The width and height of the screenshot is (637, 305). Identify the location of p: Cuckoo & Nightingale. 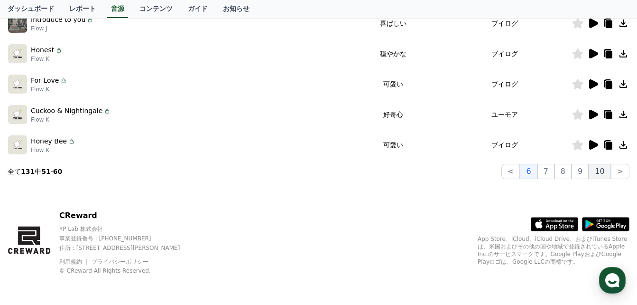
(66, 111).